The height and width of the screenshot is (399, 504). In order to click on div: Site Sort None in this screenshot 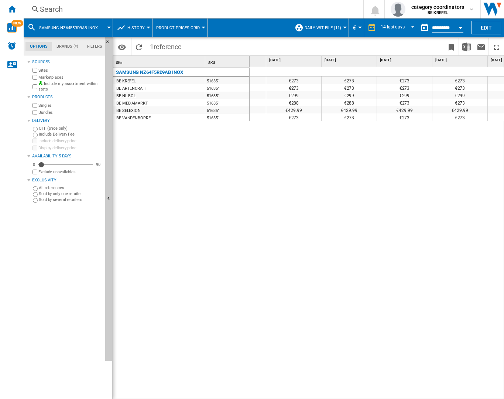, I will do `click(159, 61)`.